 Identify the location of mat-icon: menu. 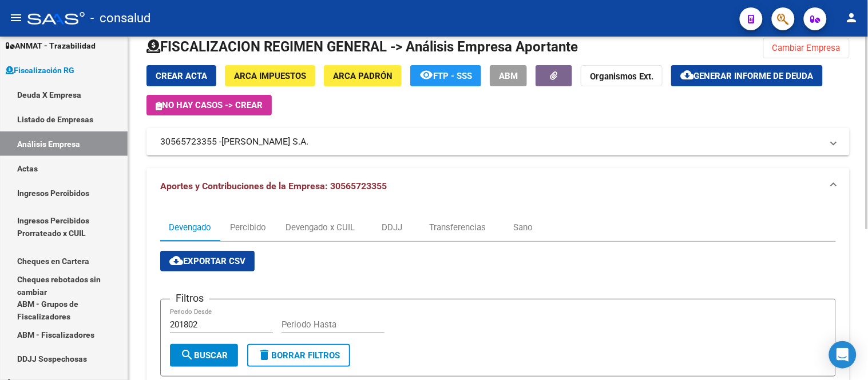
(16, 17).